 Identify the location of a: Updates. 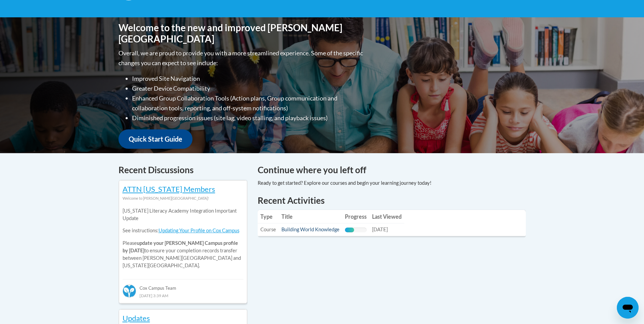
(136, 318).